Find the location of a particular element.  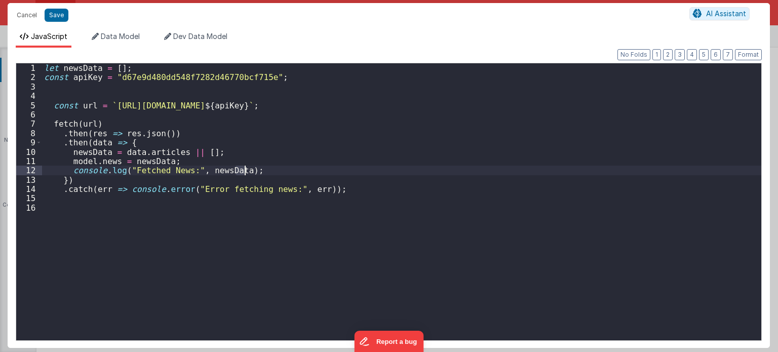

div: 6 is located at coordinates (29, 114).